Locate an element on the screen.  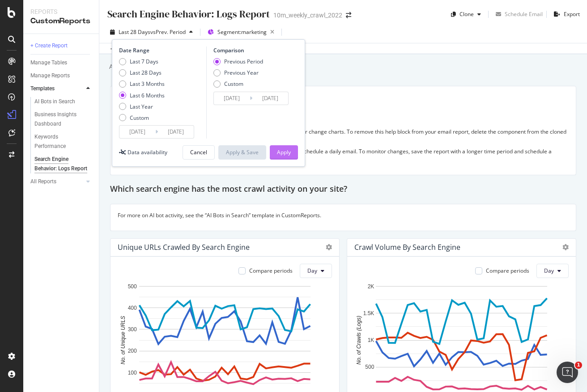
div: Export is located at coordinates (572, 14).